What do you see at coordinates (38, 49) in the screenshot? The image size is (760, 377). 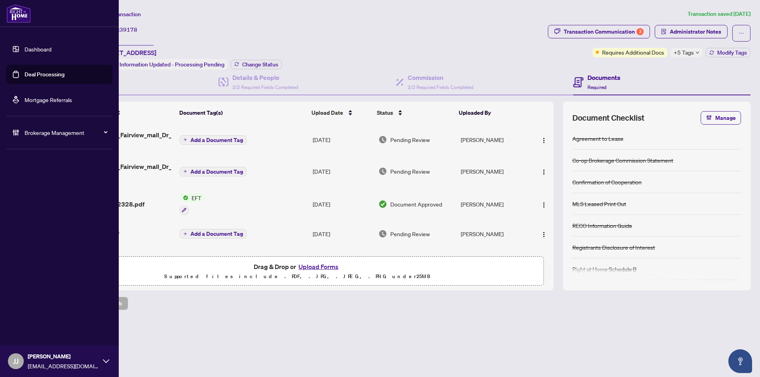 I see `a: Dashboard` at bounding box center [38, 49].